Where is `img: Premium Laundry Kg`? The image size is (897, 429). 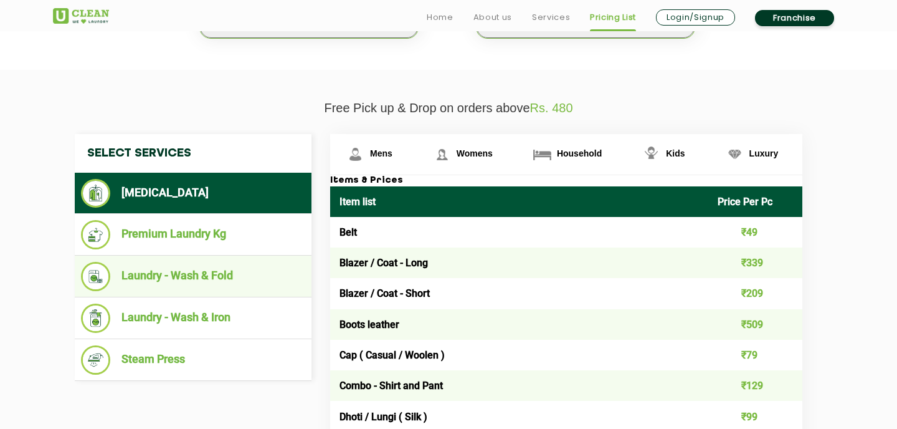
img: Premium Laundry Kg is located at coordinates (95, 234).